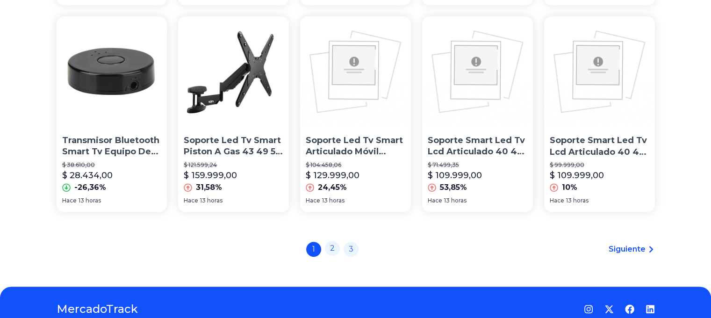 The height and width of the screenshot is (318, 711). I want to click on p: Soporte Led Tv Smart Piston A Gas 43 49 50 55 65 75 Iofi, so click(233, 146).